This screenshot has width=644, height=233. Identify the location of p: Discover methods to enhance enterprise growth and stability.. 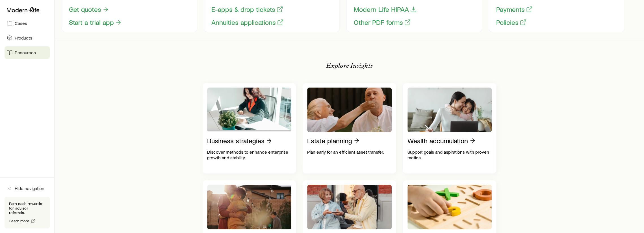
(250, 155).